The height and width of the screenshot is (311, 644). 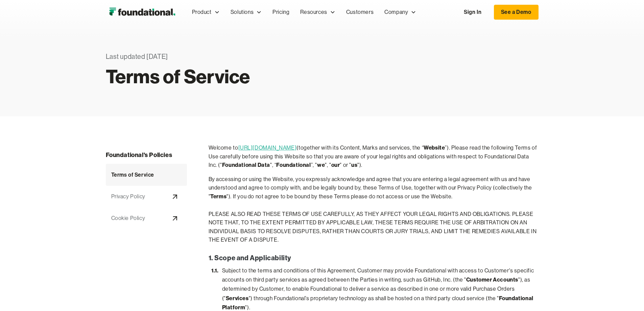 I want to click on div: Terms of Service, so click(x=133, y=175).